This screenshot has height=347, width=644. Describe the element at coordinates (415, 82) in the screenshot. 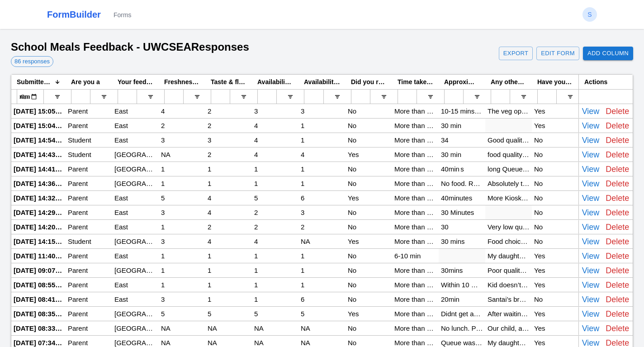

I see `span: Time taken to get the order at the kiosk?` at that location.